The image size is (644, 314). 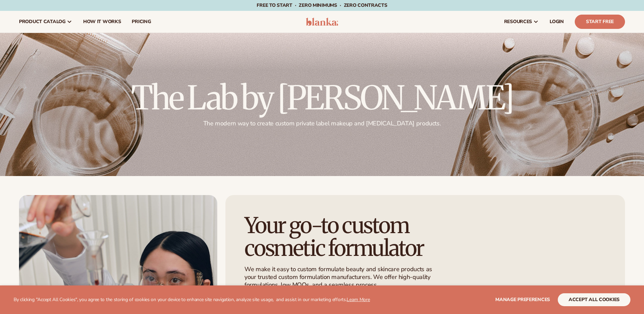 What do you see at coordinates (322, 5) in the screenshot?
I see `span: Free to start · ZERO minimums · ZERO contracts` at bounding box center [322, 5].